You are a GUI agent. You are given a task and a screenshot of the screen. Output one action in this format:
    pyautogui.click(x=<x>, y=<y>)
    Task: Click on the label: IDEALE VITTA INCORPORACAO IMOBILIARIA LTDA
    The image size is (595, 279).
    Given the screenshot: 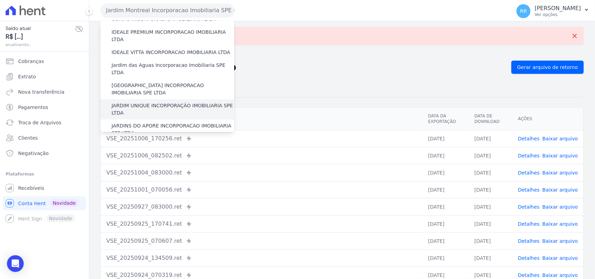 What is the action you would take?
    pyautogui.click(x=171, y=52)
    